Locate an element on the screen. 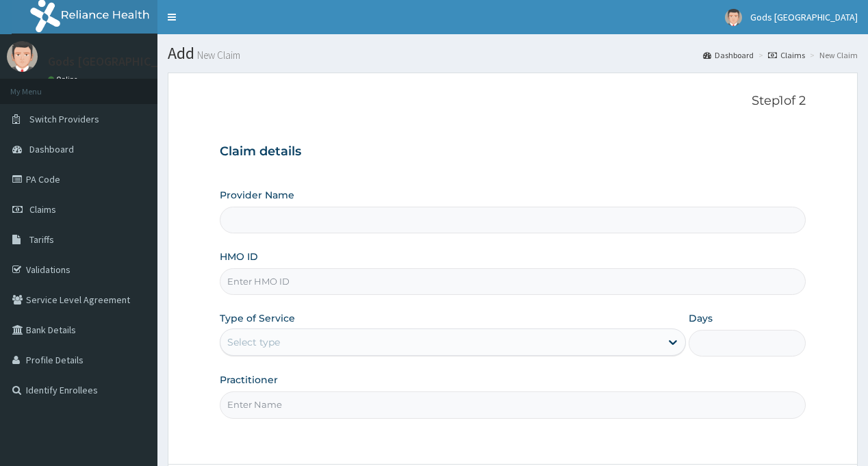  span: Claims is located at coordinates (43, 209).